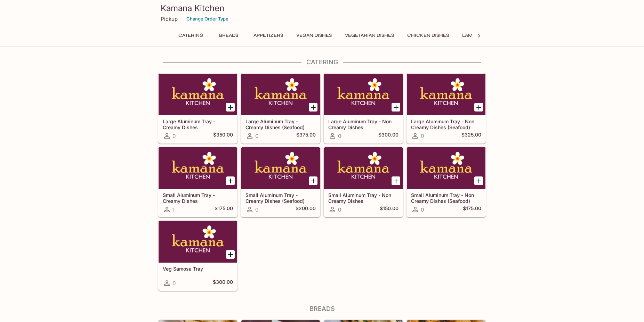 This screenshot has height=322, width=644. Describe the element at coordinates (230, 254) in the screenshot. I see `button: Add Veg Samosa Tray` at that location.